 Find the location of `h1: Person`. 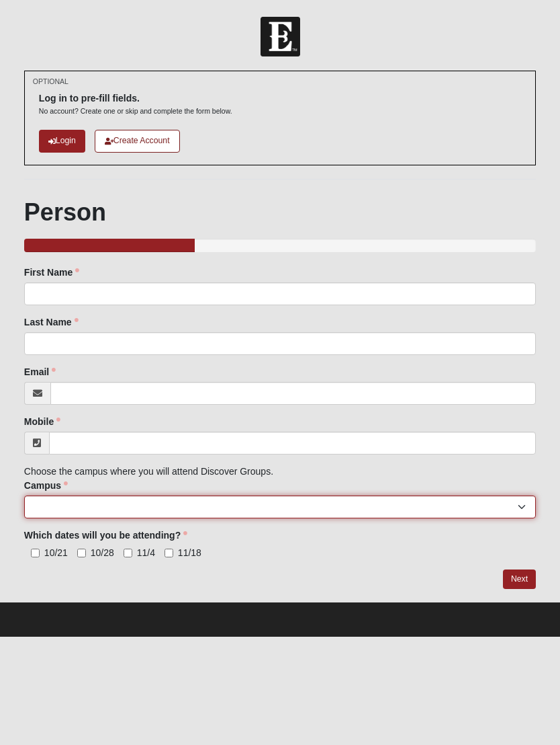

h1: Person is located at coordinates (280, 212).